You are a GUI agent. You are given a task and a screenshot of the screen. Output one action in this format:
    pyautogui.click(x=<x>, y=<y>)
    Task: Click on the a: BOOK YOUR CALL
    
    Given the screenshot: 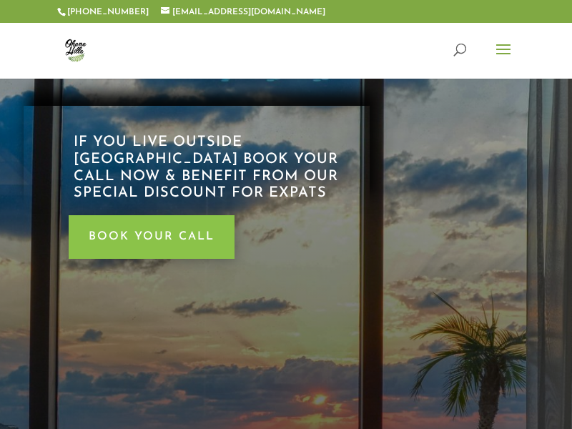 What is the action you would take?
    pyautogui.click(x=151, y=236)
    